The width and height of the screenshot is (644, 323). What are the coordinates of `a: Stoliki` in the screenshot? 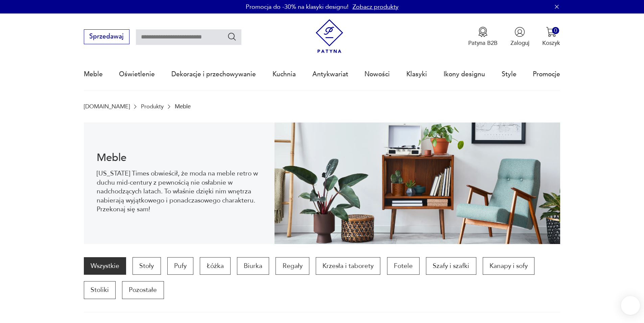 It's located at (100, 290).